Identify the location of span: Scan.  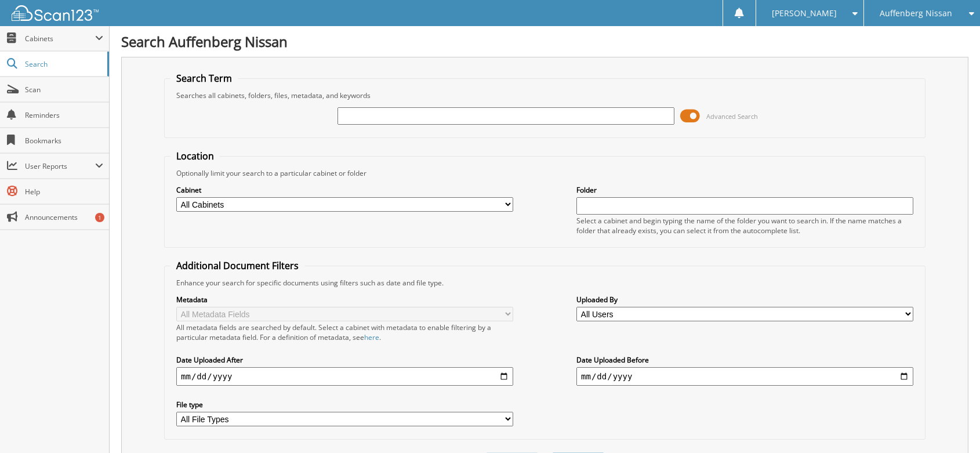
(64, 90).